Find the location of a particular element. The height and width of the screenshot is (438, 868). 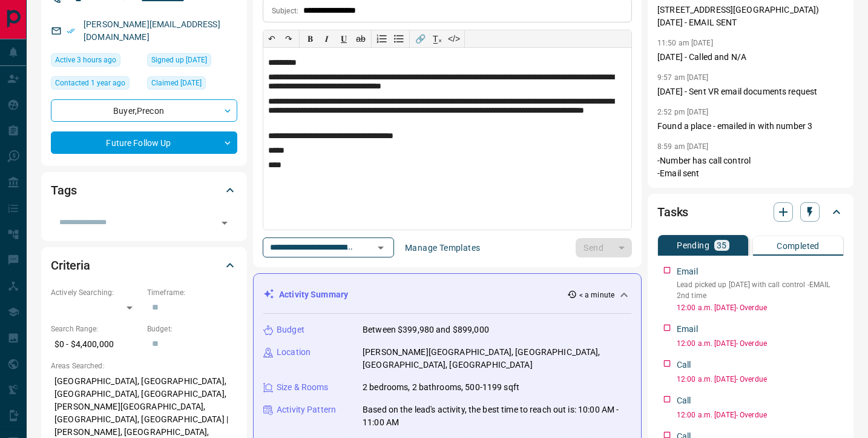

button: 𝑰 is located at coordinates (327, 39).